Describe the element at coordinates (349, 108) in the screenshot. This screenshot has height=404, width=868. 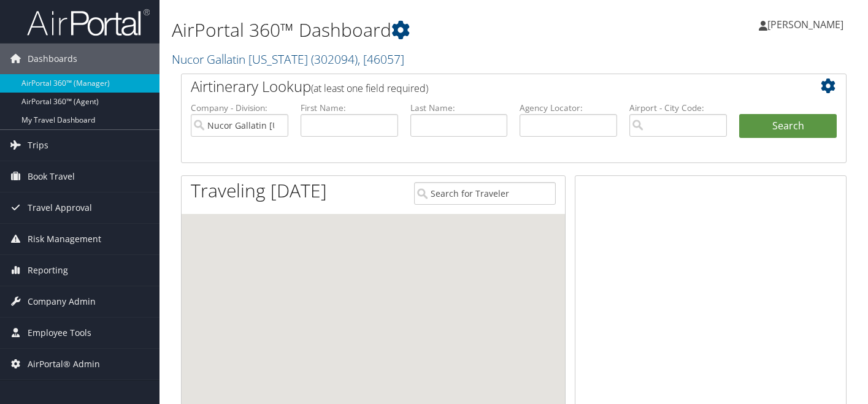
I see `label: First Name:` at that location.